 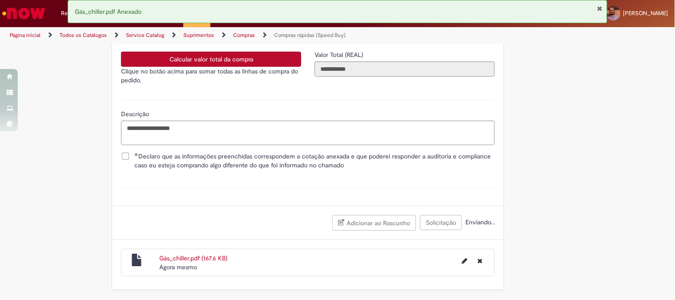 What do you see at coordinates (25, 35) in the screenshot?
I see `a: Página inicial` at bounding box center [25, 35].